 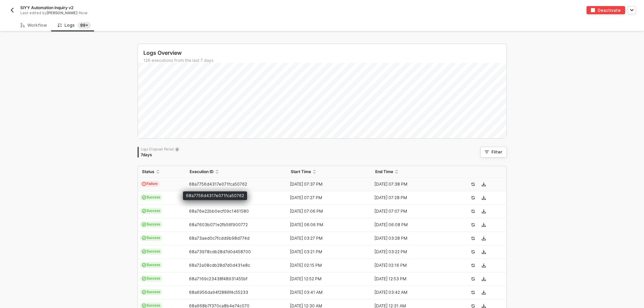 What do you see at coordinates (47, 7) in the screenshot?
I see `span: SIYY Automation Inquiry v2` at bounding box center [47, 7].